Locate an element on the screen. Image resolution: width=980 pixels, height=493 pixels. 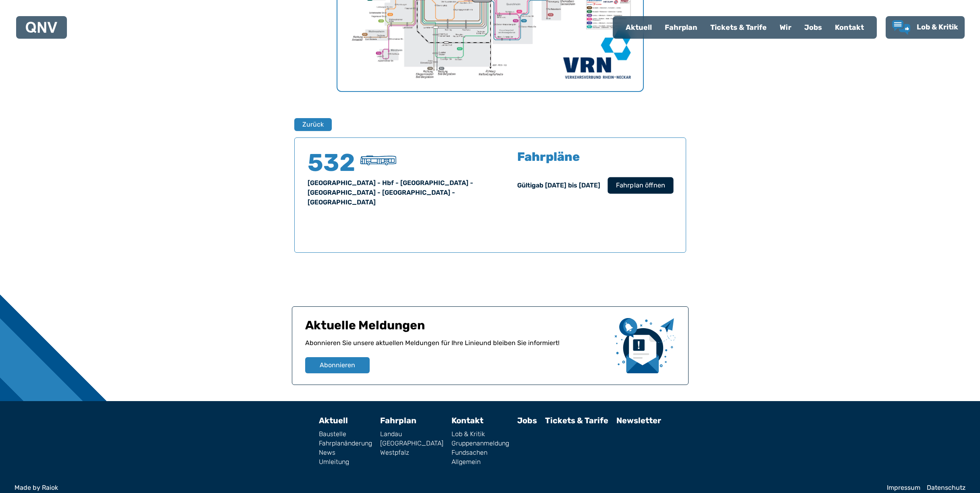
a: Impressum is located at coordinates (903, 487).